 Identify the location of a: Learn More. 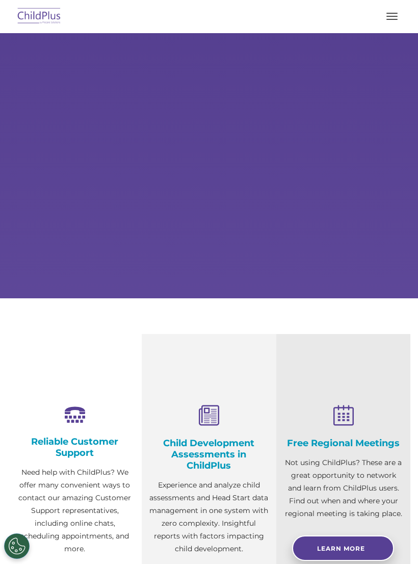
(343, 548).